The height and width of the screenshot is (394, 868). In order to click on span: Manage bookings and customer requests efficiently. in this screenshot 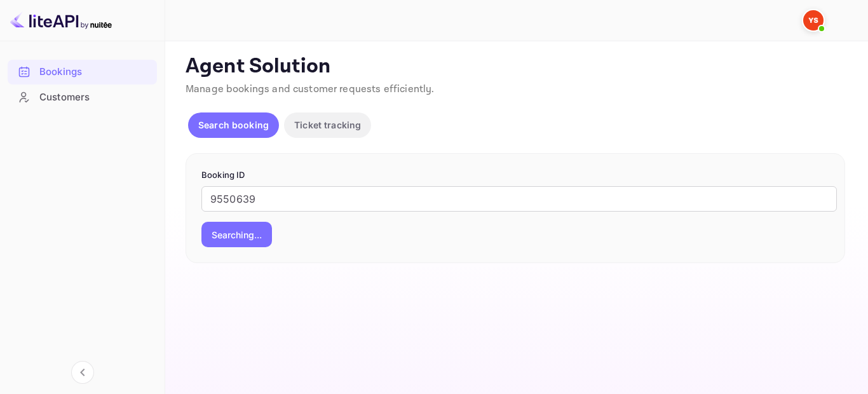, I will do `click(310, 89)`.